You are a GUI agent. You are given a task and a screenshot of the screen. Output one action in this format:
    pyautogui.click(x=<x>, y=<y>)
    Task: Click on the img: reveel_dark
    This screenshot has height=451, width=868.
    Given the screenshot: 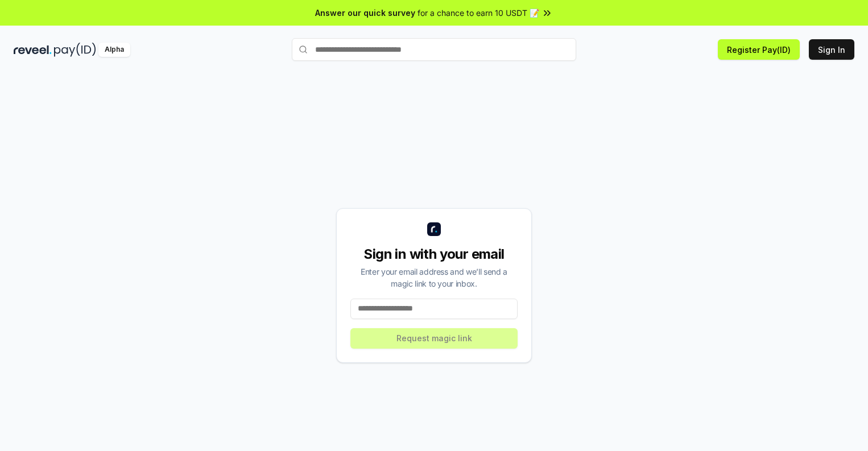 What is the action you would take?
    pyautogui.click(x=32, y=50)
    